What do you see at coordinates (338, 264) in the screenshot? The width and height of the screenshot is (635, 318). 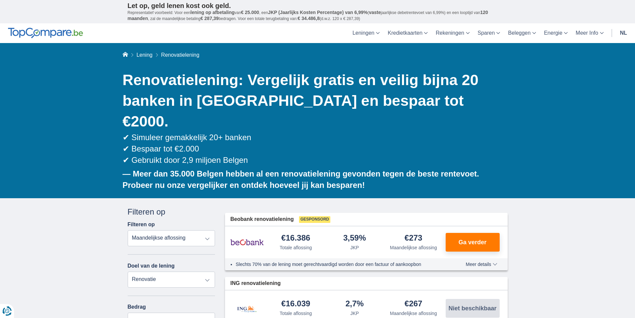 I see `li: Slechts 70% van de lening moet gerechtvaardigd worden door een factuur of aankoopbon` at bounding box center [338, 264].